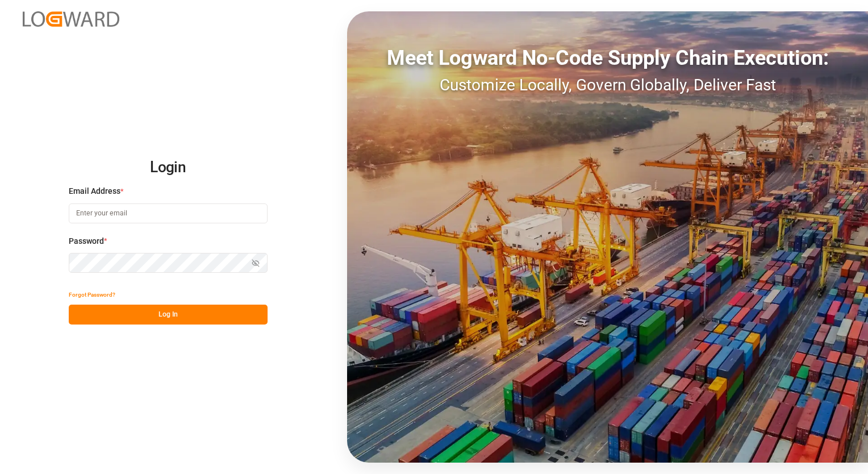 Image resolution: width=868 pixels, height=474 pixels. What do you see at coordinates (168, 213) in the screenshot?
I see `input: Enter your email` at bounding box center [168, 213].